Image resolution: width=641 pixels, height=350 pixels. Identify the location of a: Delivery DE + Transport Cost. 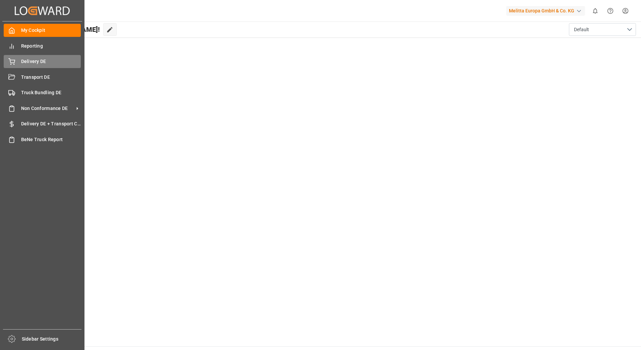
(42, 124).